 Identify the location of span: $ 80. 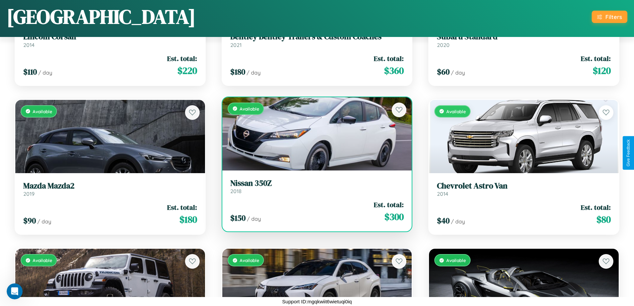
(604, 219).